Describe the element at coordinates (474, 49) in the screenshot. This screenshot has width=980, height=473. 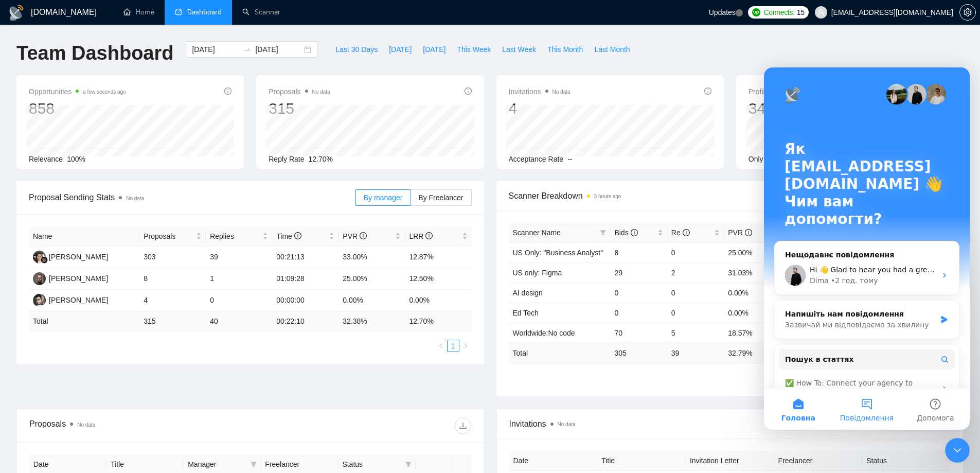
I see `button: This Week` at that location.